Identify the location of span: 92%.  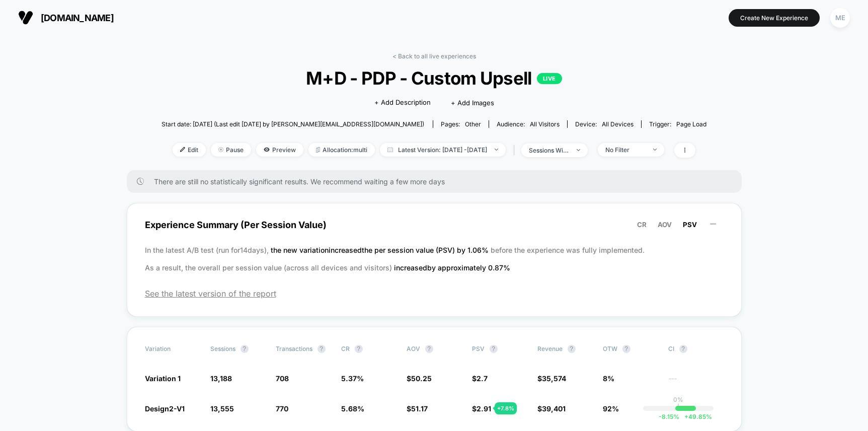
(611, 409).